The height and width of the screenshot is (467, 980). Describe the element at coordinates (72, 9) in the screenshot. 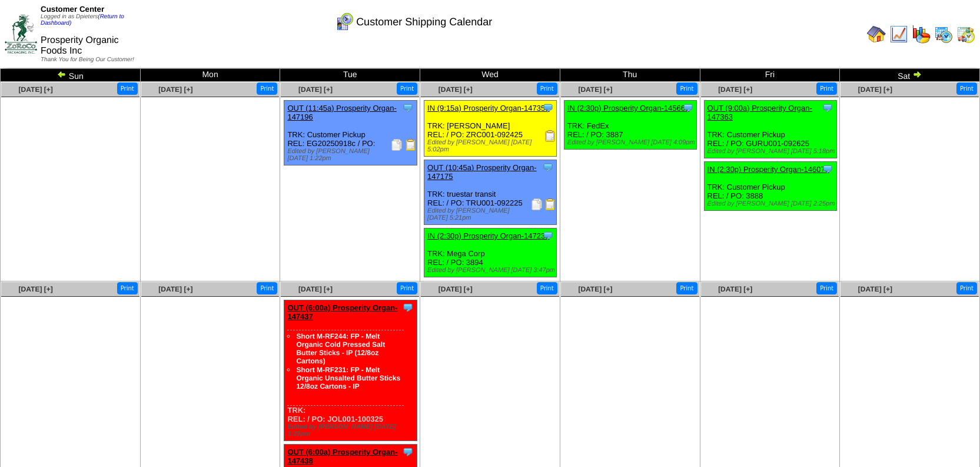

I see `span: Customer Center` at that location.